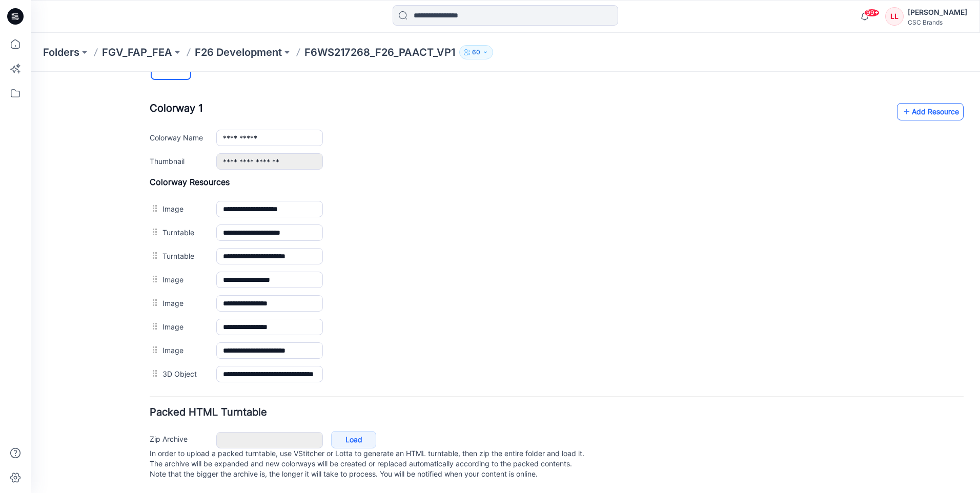  I want to click on p: F26 Development, so click(238, 52).